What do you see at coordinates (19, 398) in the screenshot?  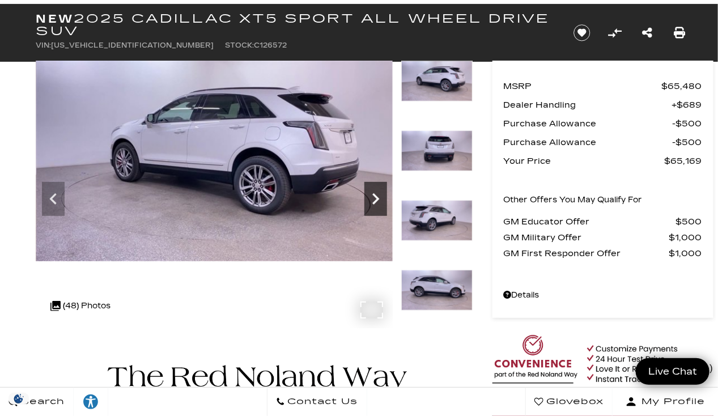 I see `section: Click to Open Cookie Consent Modal` at bounding box center [19, 398].